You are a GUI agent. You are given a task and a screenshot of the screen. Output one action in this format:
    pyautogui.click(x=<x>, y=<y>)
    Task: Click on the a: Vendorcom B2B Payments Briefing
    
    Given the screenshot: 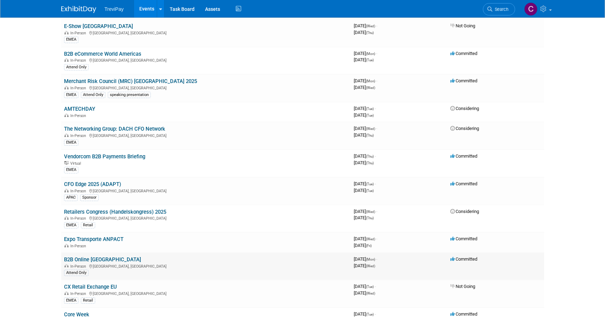 What is the action you would take?
    pyautogui.click(x=105, y=156)
    